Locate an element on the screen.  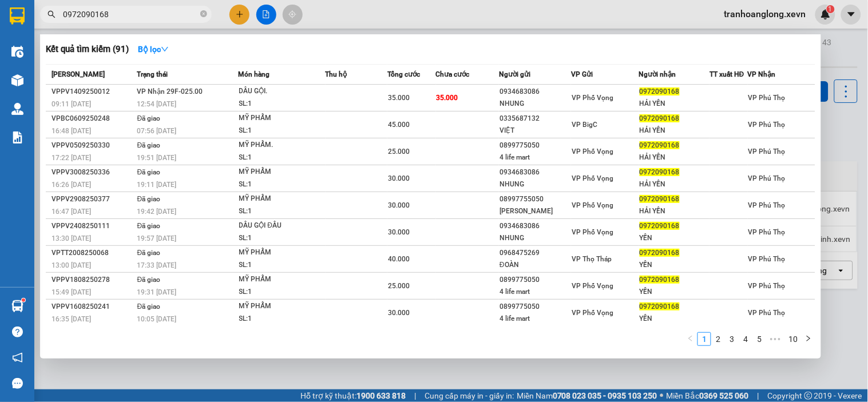
img: logo.jpg is located at coordinates (43, 43).